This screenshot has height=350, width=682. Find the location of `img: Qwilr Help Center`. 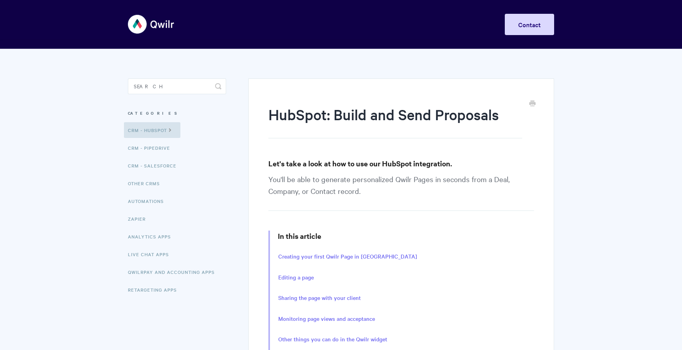

img: Qwilr Help Center is located at coordinates (151, 24).